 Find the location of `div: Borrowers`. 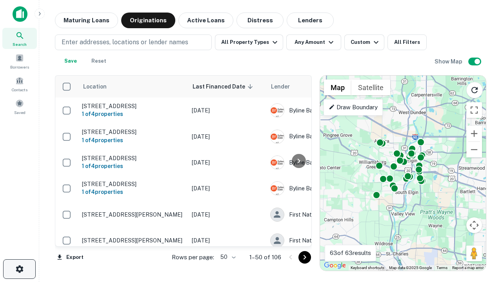

div: Borrowers is located at coordinates (20, 61).